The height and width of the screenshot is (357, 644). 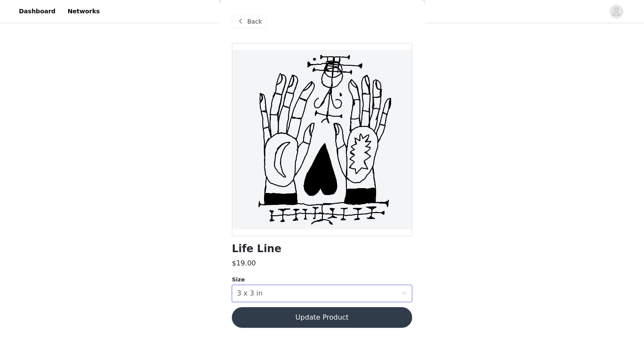 I want to click on h1: Life Line, so click(x=256, y=249).